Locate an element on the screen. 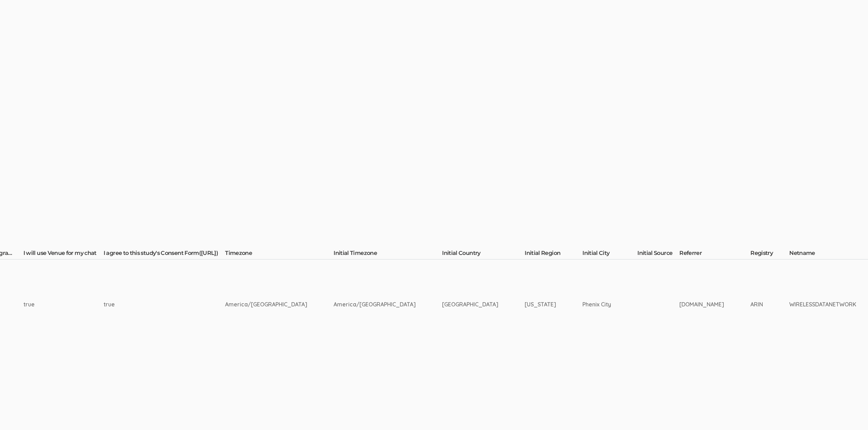  th: Initial Source is located at coordinates (659, 254).